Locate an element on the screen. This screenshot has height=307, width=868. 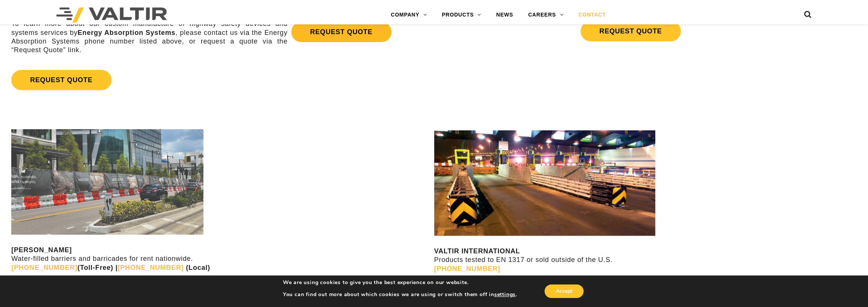
img: Rentals contact us image is located at coordinates (107, 182).